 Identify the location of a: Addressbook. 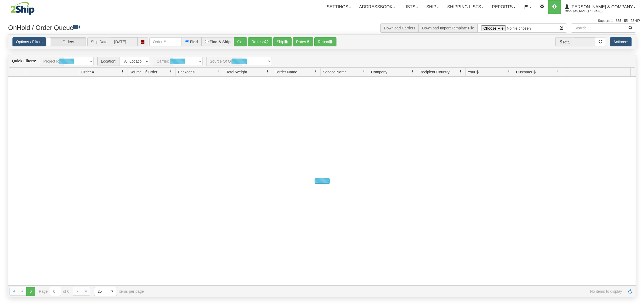
(377, 7).